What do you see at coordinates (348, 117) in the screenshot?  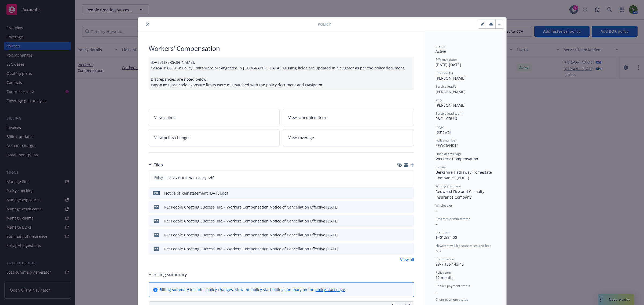 I see `a: View scheduled items` at bounding box center [348, 117].